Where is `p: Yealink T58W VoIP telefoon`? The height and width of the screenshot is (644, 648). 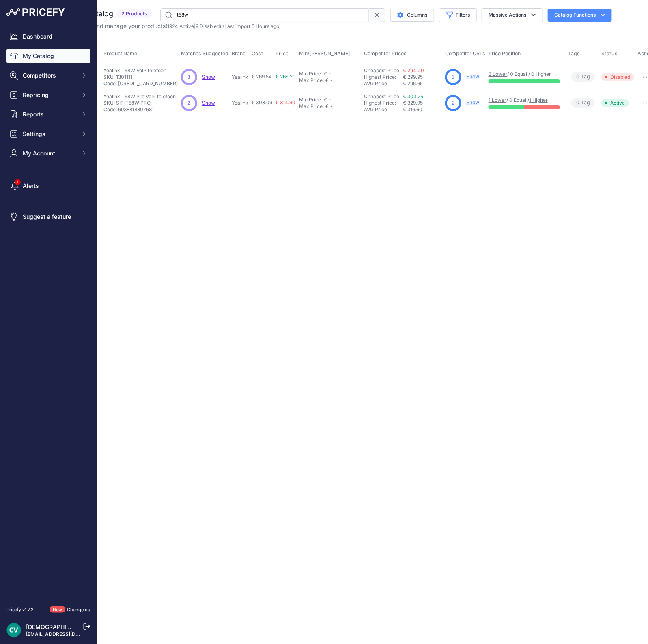
p: Yealink T58W VoIP telefoon is located at coordinates (141, 70).